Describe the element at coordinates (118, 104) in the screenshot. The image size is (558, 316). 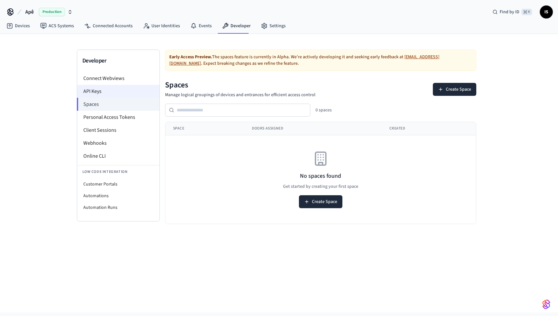
I see `li: Spaces` at that location.